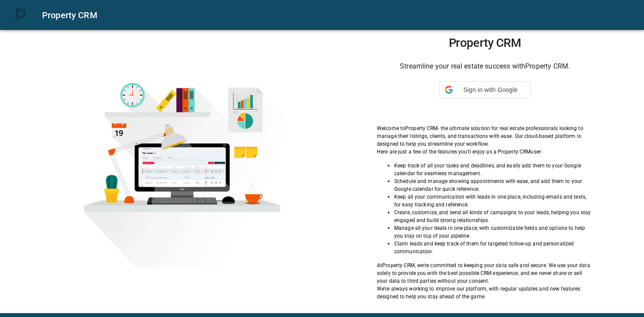 Image resolution: width=644 pixels, height=317 pixels. What do you see at coordinates (485, 152) in the screenshot?
I see `p: Here are just a few of the features you'll enjoy as a Property CRM user:` at bounding box center [485, 152].